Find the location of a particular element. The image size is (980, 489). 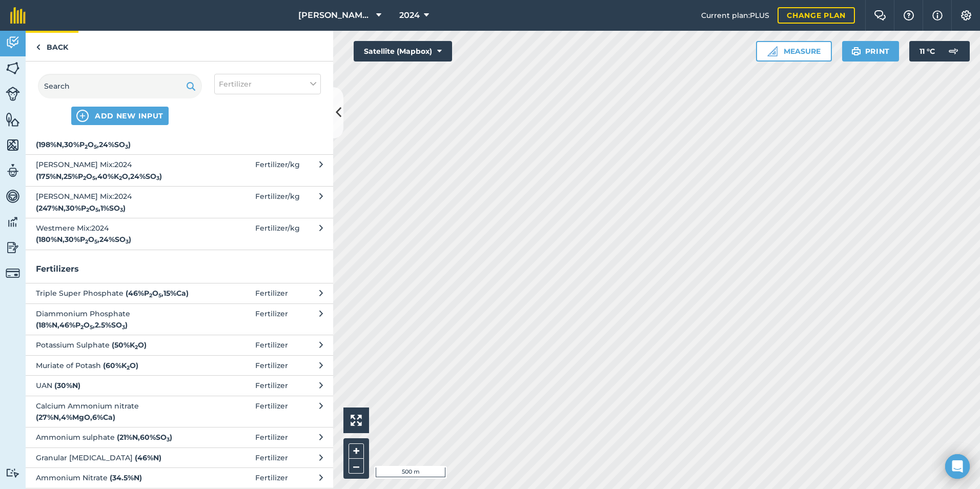

span: 2024 is located at coordinates (410, 15).